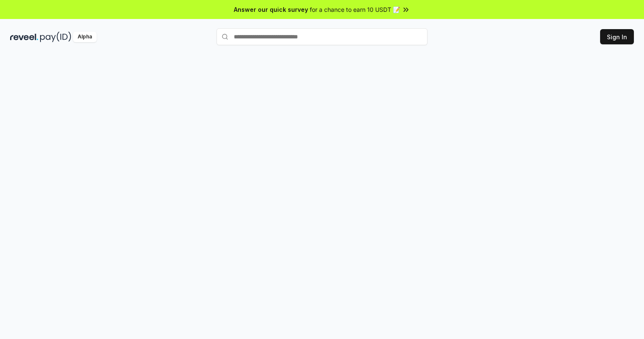 This screenshot has height=339, width=644. What do you see at coordinates (617, 37) in the screenshot?
I see `button: Sign In` at bounding box center [617, 37].